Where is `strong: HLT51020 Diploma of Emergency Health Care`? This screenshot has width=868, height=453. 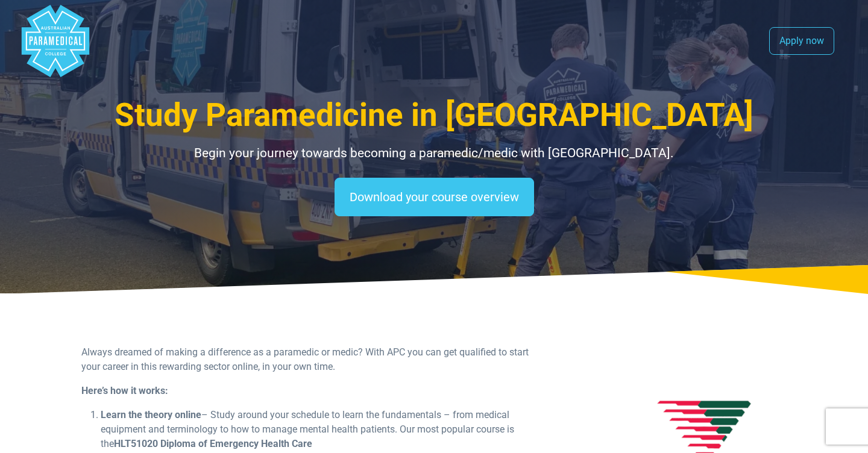 strong: HLT51020 Diploma of Emergency Health Care is located at coordinates (212, 443).